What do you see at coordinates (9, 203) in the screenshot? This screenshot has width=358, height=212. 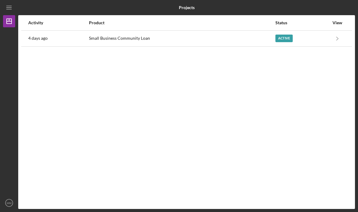 I see `text: MM` at bounding box center [9, 203].